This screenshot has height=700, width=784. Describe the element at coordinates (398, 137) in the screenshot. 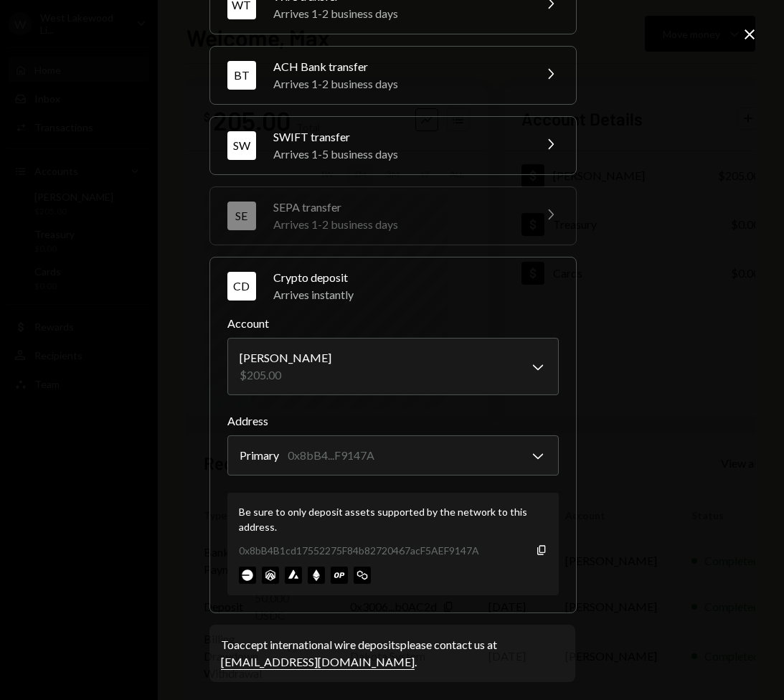

I see `div: SWIFT transfer` at that location.